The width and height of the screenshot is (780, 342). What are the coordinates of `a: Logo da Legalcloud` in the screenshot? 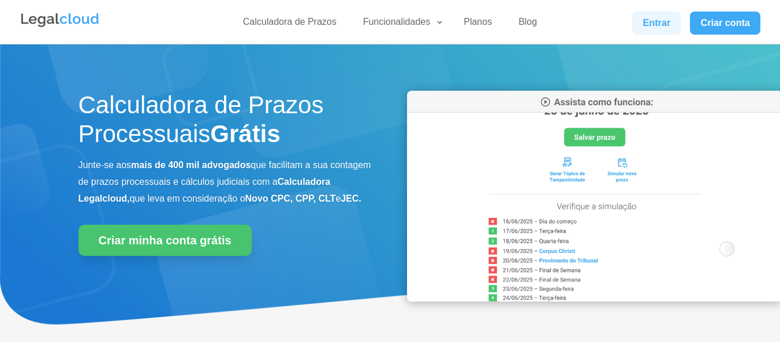 It's located at (60, 25).